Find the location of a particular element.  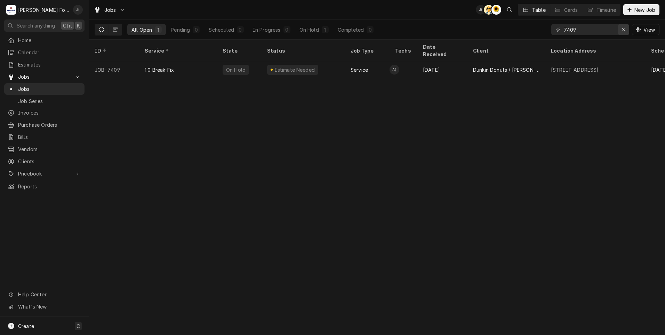

span: Bills is located at coordinates (49, 137).